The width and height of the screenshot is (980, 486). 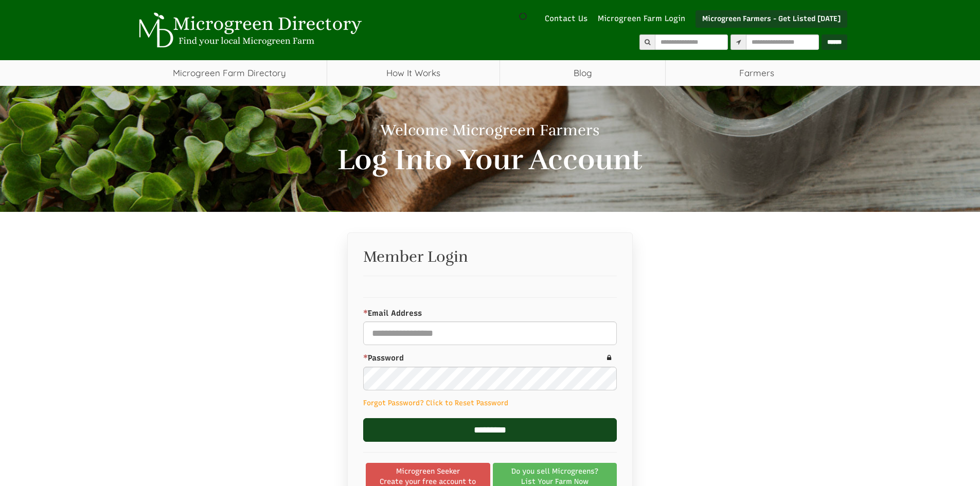 I want to click on label: Password, so click(x=490, y=358).